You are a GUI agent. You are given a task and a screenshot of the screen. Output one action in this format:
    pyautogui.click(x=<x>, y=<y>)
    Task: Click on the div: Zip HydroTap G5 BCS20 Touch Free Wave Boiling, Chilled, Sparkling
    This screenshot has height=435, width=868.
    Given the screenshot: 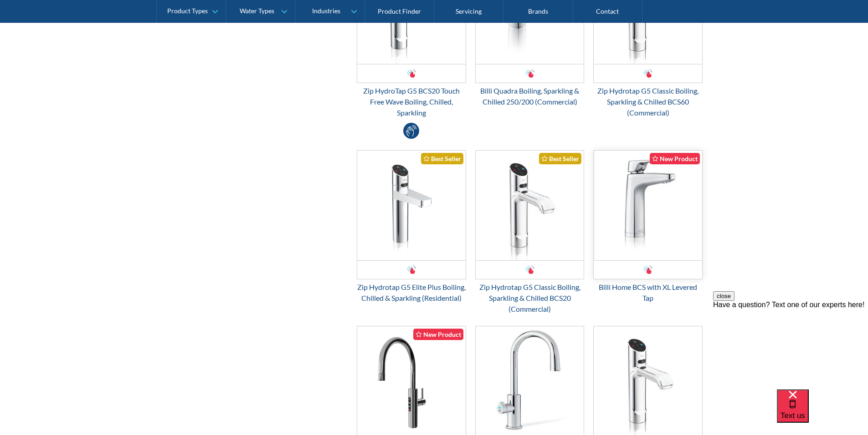 What is the action you would take?
    pyautogui.click(x=412, y=102)
    